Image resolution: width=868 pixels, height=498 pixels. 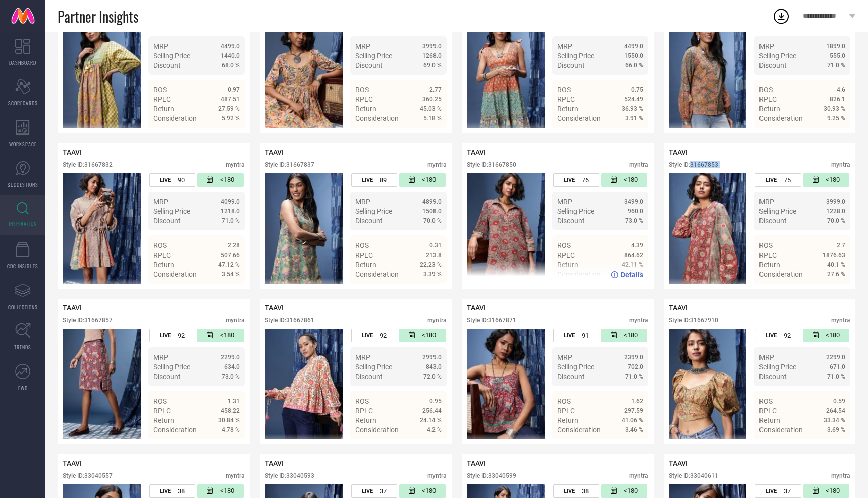 I want to click on span: 1.31, so click(x=234, y=401).